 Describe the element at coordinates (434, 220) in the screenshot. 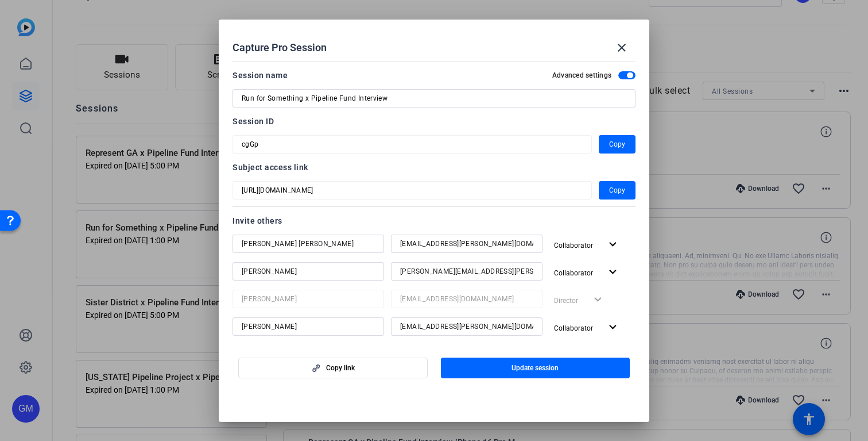

I see `div: Invite others` at that location.